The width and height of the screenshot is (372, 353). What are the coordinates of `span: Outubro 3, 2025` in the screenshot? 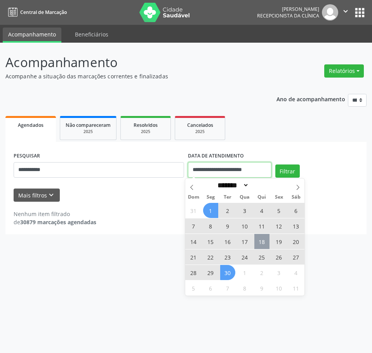 It's located at (279, 272).